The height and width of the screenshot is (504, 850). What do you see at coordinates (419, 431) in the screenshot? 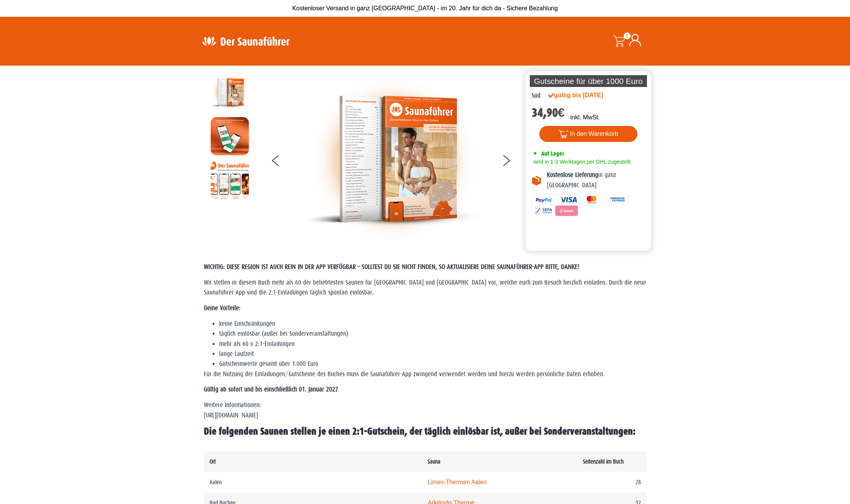
I see `span: Die folgenden Saunen stellen je einen 2:1-Gutschein, der täglich einlösbar ist, außer bei Sonderv...` at bounding box center [419, 431].